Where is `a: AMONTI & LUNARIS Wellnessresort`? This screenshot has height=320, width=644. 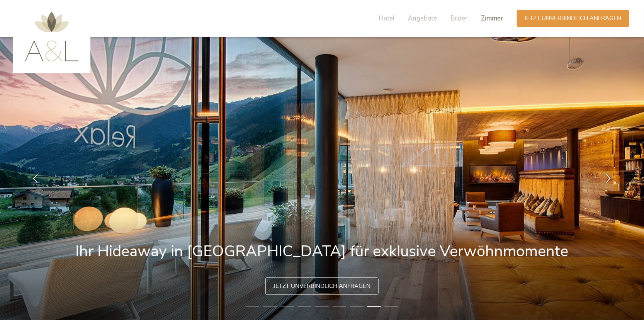
a: AMONTI & LUNARIS Wellnessresort is located at coordinates (52, 36).